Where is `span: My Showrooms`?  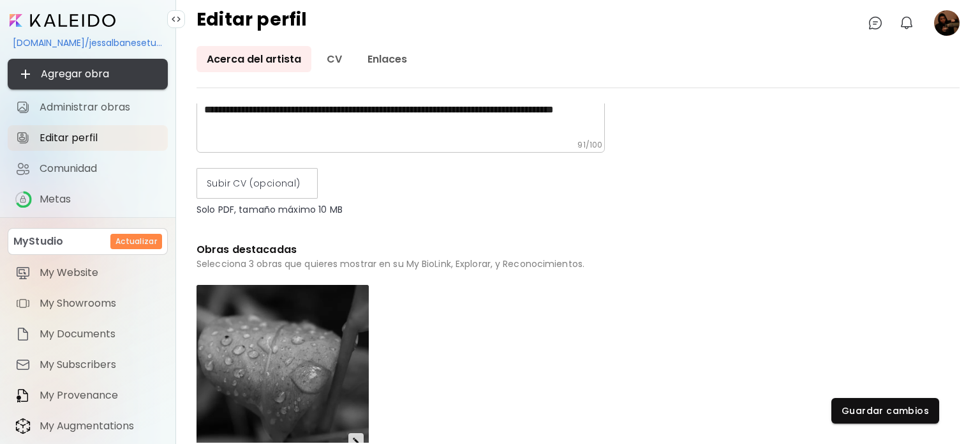
span: My Showrooms is located at coordinates (100, 303).